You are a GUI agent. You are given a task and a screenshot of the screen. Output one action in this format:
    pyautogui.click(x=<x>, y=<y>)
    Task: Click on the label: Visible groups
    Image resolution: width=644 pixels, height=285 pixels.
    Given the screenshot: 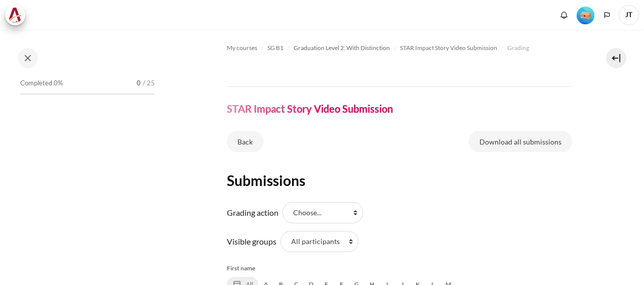 What is the action you would take?
    pyautogui.click(x=251, y=241)
    